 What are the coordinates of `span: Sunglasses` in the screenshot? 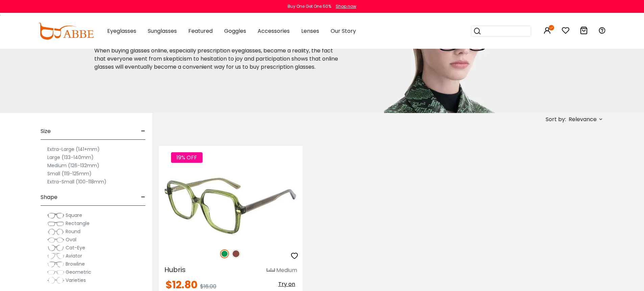 It's located at (162, 31).